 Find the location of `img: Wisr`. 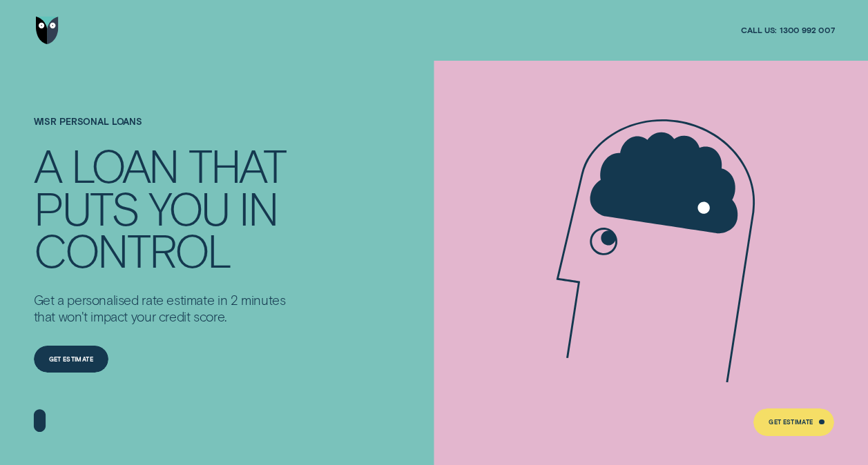

img: Wisr is located at coordinates (47, 30).